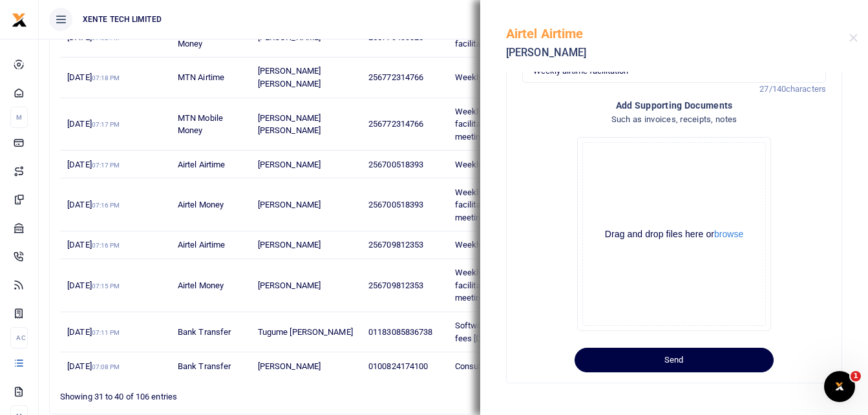  Describe the element at coordinates (122, 19) in the screenshot. I see `span: XENTE TECH LIMITED` at that location.